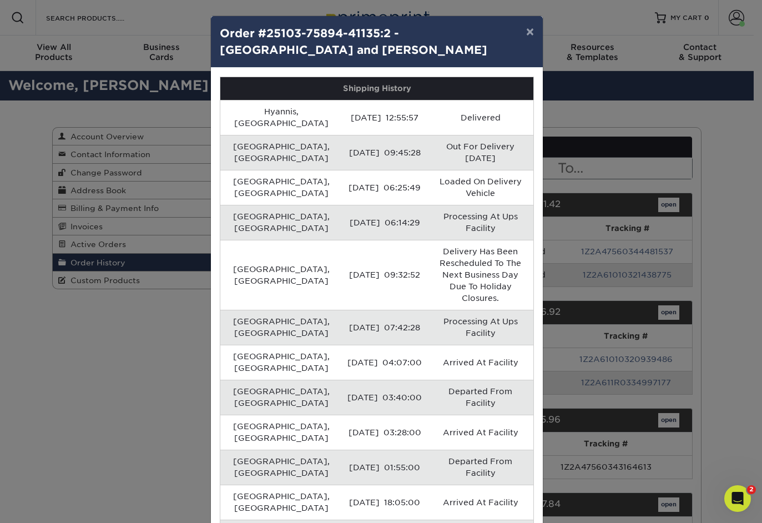 The width and height of the screenshot is (762, 523). What do you see at coordinates (377, 88) in the screenshot?
I see `th: Shipping History` at bounding box center [377, 88].